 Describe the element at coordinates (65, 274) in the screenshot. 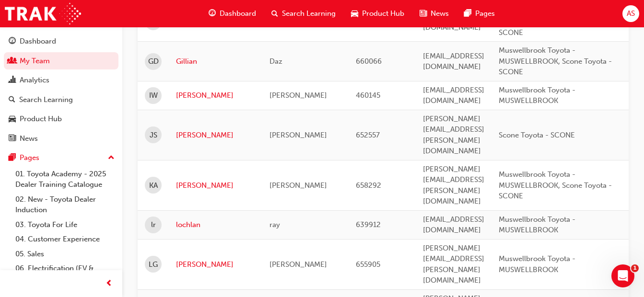

I see `a: 06. Electrification (EV & Hybrid)` at that location.